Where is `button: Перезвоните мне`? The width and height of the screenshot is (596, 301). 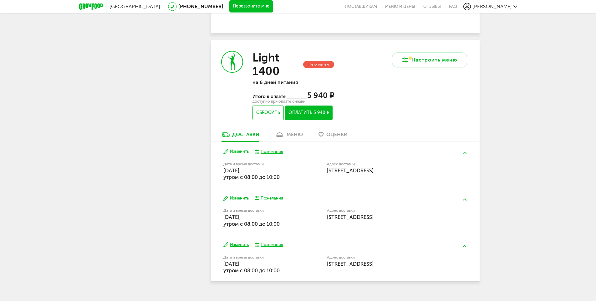
button: Перезвоните мне is located at coordinates (251, 7).